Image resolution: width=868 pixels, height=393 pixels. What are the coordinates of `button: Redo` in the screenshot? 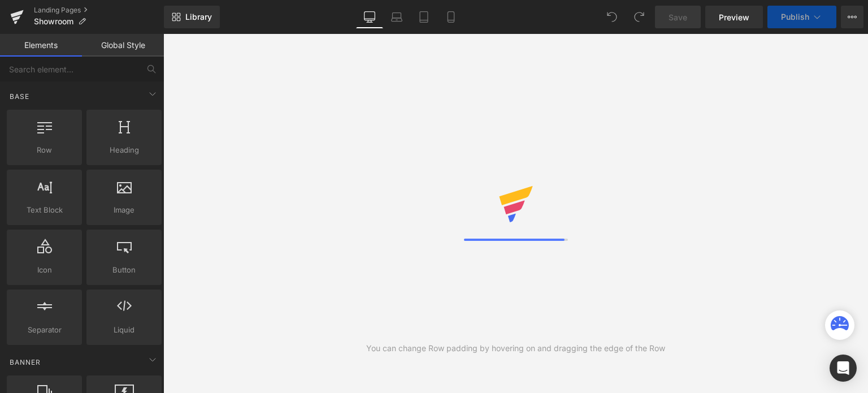 It's located at (639, 17).